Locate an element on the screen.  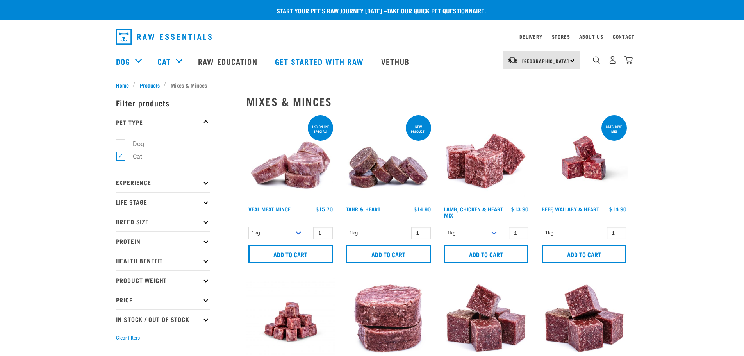
a: Stores is located at coordinates (561, 36).